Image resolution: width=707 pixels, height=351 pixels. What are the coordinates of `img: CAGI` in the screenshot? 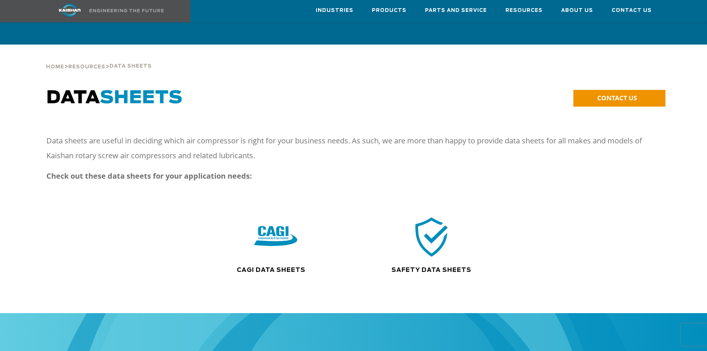 It's located at (276, 237).